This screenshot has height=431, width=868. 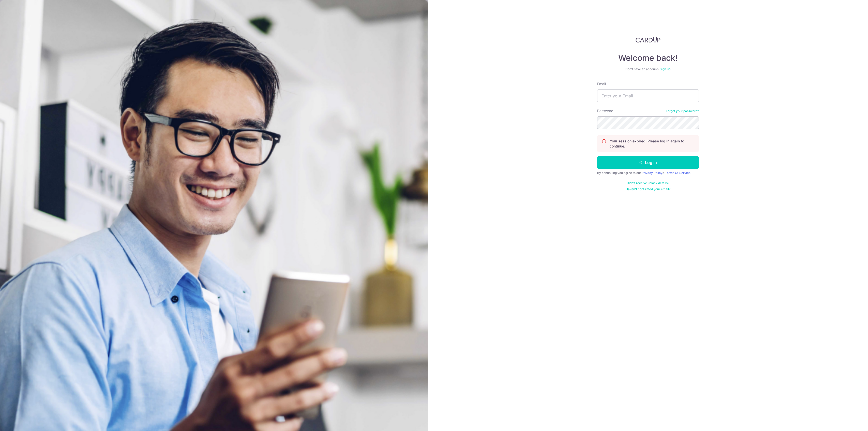 I want to click on a: Haven't confirmed your email?, so click(x=648, y=189).